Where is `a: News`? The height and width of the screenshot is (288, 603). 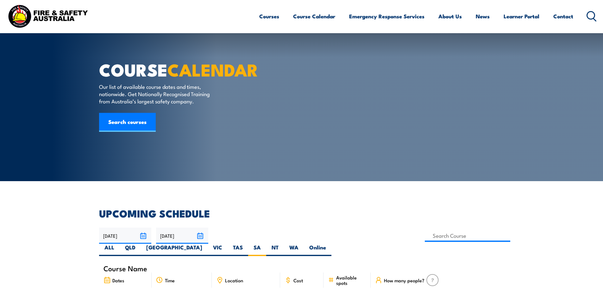 a: News is located at coordinates (483, 16).